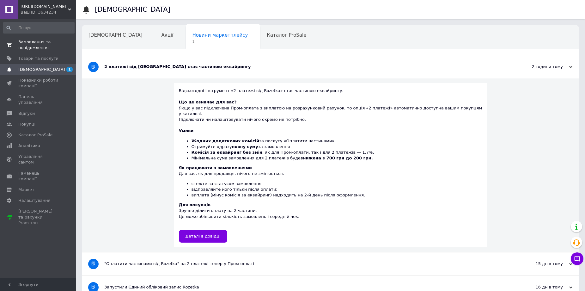 The image size is (585, 291). I want to click on li: відправляйте його тільки після оплати;, so click(337, 189).